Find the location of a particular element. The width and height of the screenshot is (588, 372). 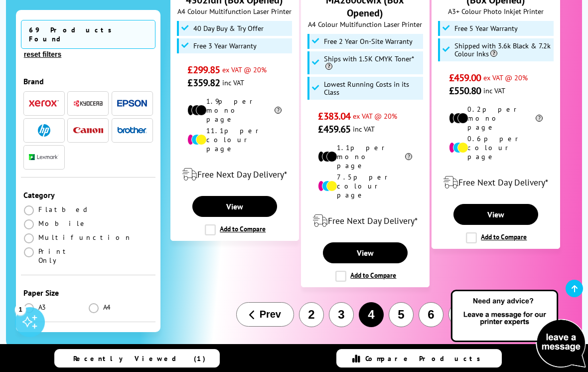

span: Lowest Running Costs in its Class is located at coordinates (372, 88).